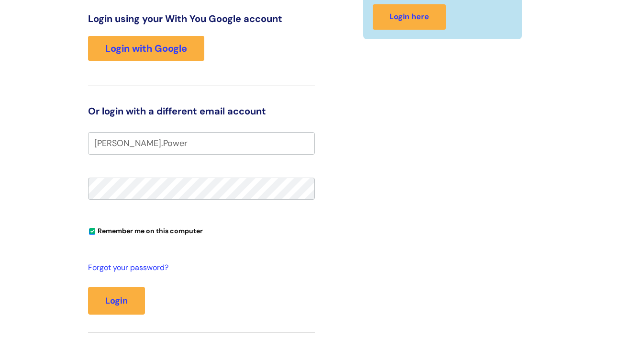  Describe the element at coordinates (92, 231) in the screenshot. I see `input: Remember me on this computer` at that location.